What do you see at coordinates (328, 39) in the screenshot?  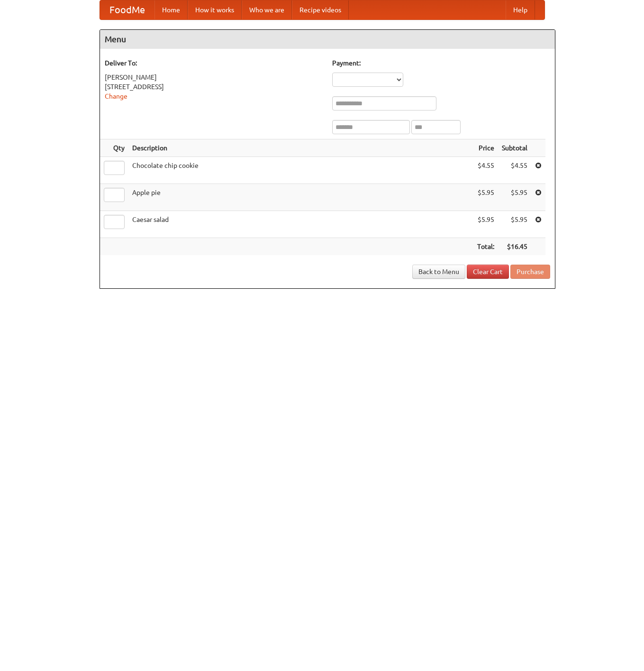 I see `h4: Menu` at bounding box center [328, 39].